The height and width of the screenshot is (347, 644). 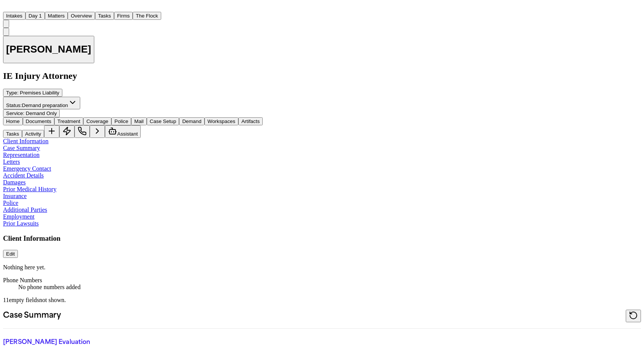 What do you see at coordinates (35, 16) in the screenshot?
I see `button: Day 1` at bounding box center [35, 16].